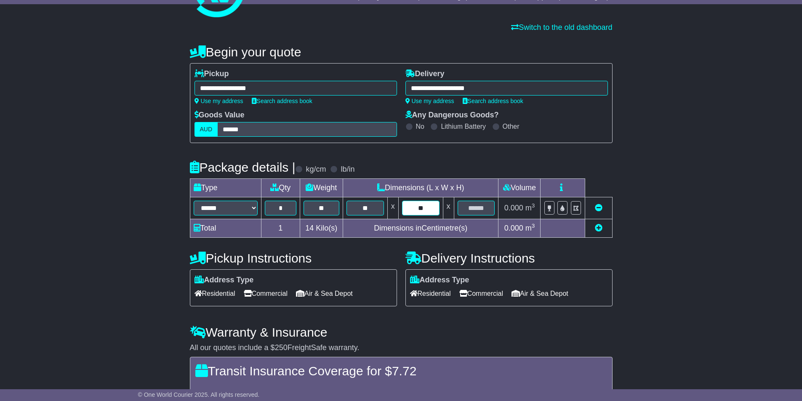 The image size is (802, 401). Describe the element at coordinates (511, 126) in the screenshot. I see `label: Other` at that location.